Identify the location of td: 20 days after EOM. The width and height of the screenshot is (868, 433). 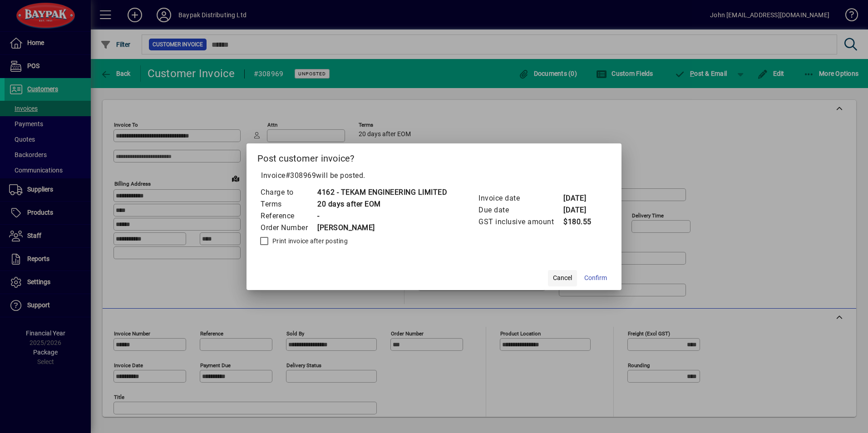
(382, 204).